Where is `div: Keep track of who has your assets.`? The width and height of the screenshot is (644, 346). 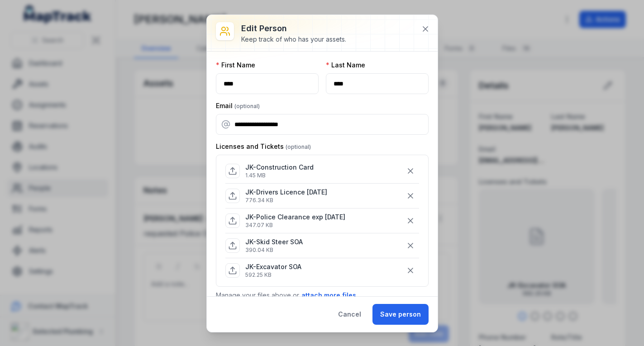 div: Keep track of who has your assets. is located at coordinates (294, 39).